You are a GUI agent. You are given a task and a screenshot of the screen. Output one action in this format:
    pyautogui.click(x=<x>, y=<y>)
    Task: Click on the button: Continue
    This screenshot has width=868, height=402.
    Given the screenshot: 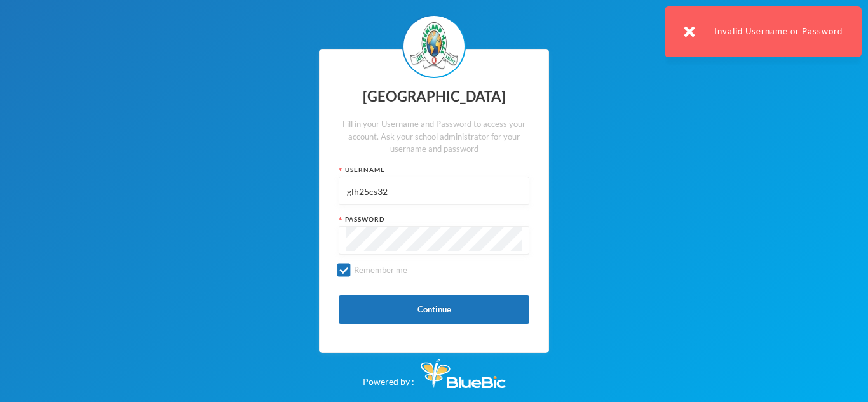 What is the action you would take?
    pyautogui.click(x=434, y=309)
    